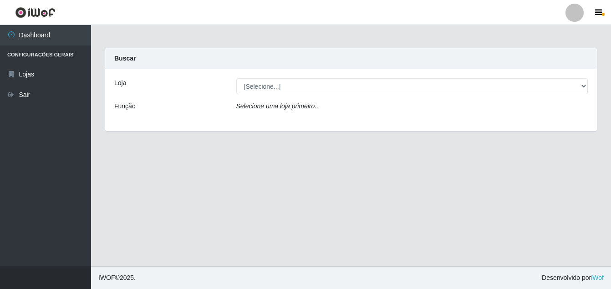  I want to click on i: Selecione uma loja primeiro..., so click(278, 106).